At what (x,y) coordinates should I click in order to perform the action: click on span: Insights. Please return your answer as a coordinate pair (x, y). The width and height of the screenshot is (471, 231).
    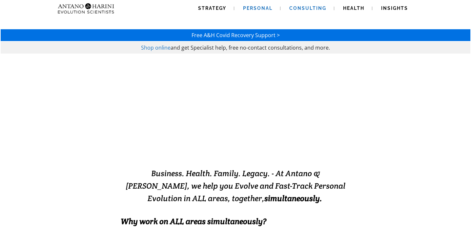
    Looking at the image, I should click on (395, 8).